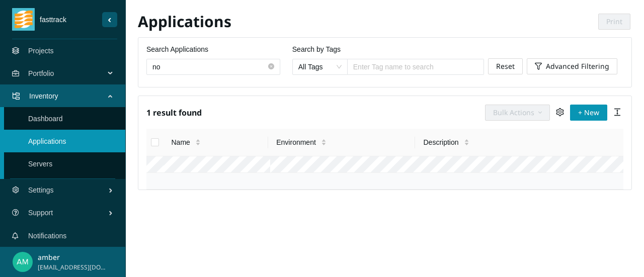 Image resolution: width=644 pixels, height=277 pixels. Describe the element at coordinates (588, 113) in the screenshot. I see `span: + New` at that location.